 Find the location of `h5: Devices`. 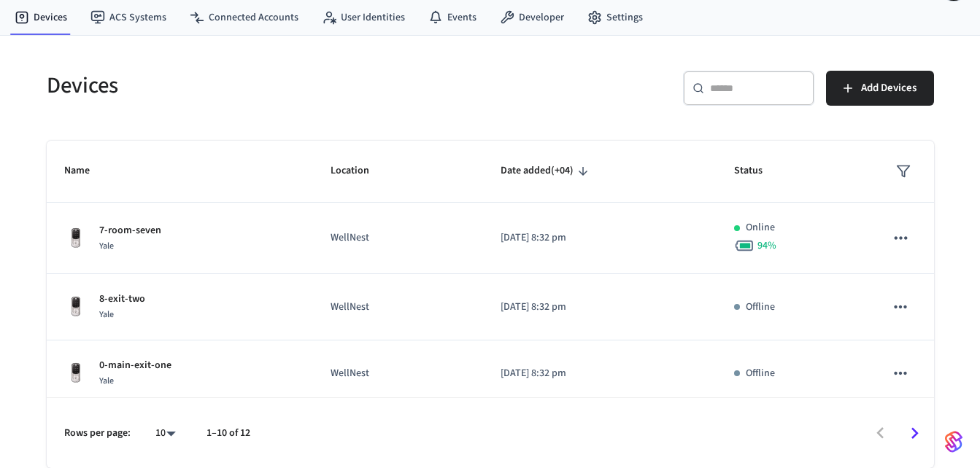

h5: Devices is located at coordinates (264, 85).